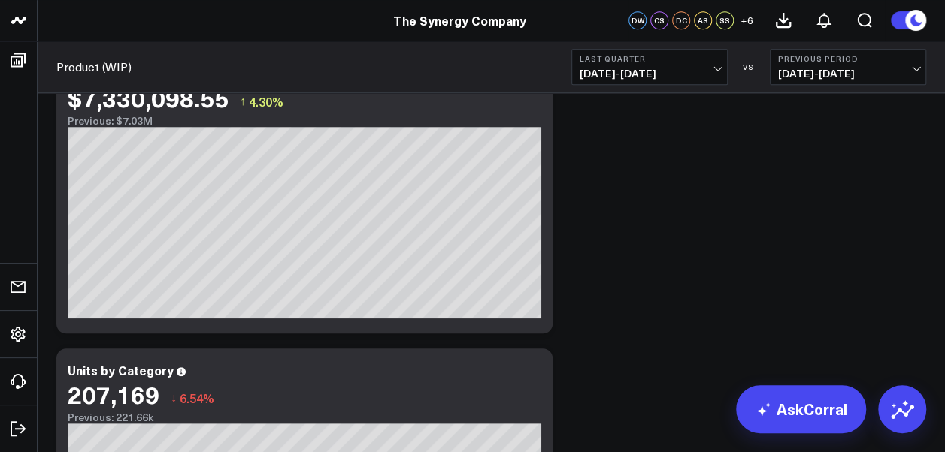 The height and width of the screenshot is (452, 945). I want to click on div: DC, so click(681, 20).